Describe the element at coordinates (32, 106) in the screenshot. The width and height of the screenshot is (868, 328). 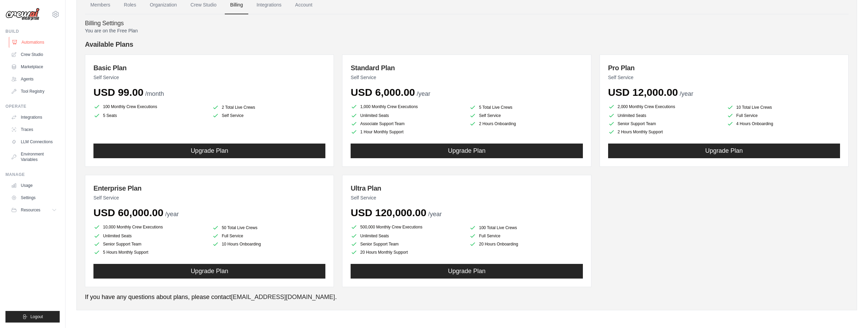
I see `div: Operate` at that location.